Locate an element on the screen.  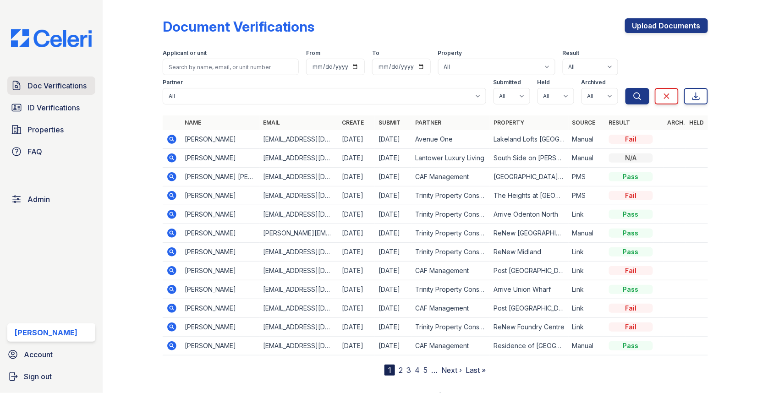
span: Doc Verifications is located at coordinates (57, 86).